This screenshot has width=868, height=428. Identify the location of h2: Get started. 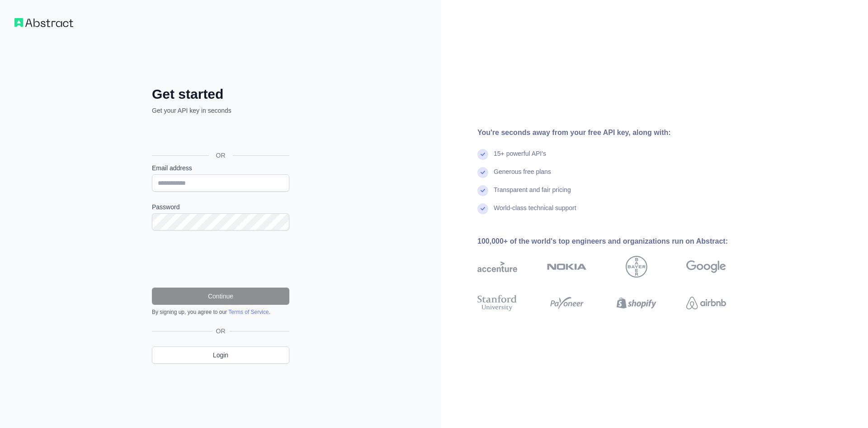
(221, 94).